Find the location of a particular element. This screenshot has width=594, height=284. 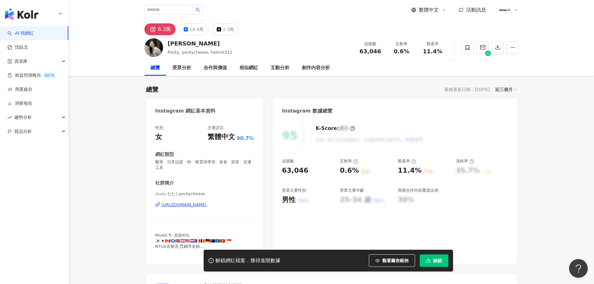

a: searchAI 找網紅 is located at coordinates (21, 33).